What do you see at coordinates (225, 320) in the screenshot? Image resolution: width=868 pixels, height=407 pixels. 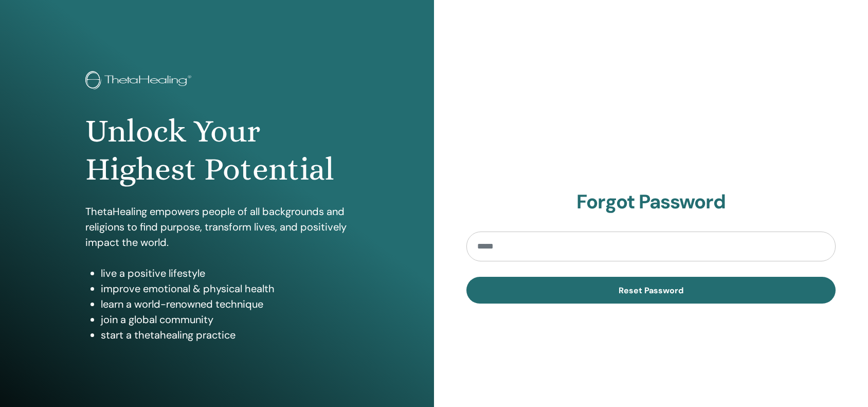 I see `li: join a global community` at bounding box center [225, 320].